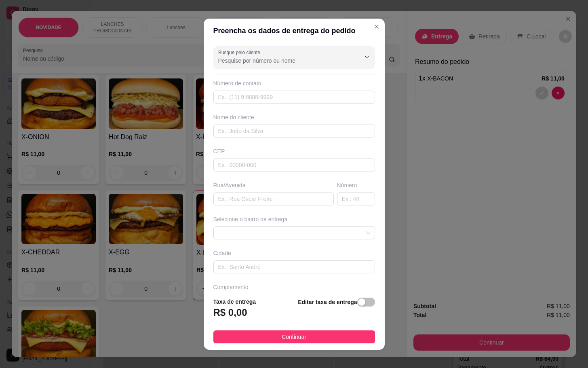 This screenshot has width=588, height=368. What do you see at coordinates (294, 287) in the screenshot?
I see `div: Complemento` at bounding box center [294, 287].